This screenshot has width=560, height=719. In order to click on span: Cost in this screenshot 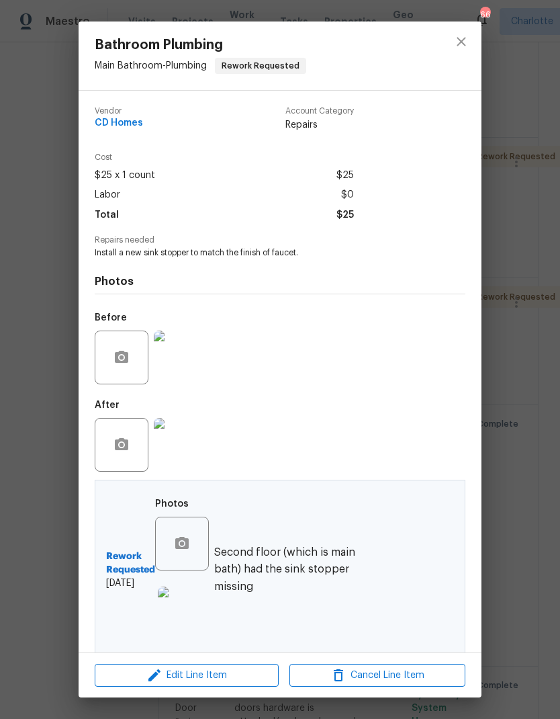, I will do `click(224, 157)`.